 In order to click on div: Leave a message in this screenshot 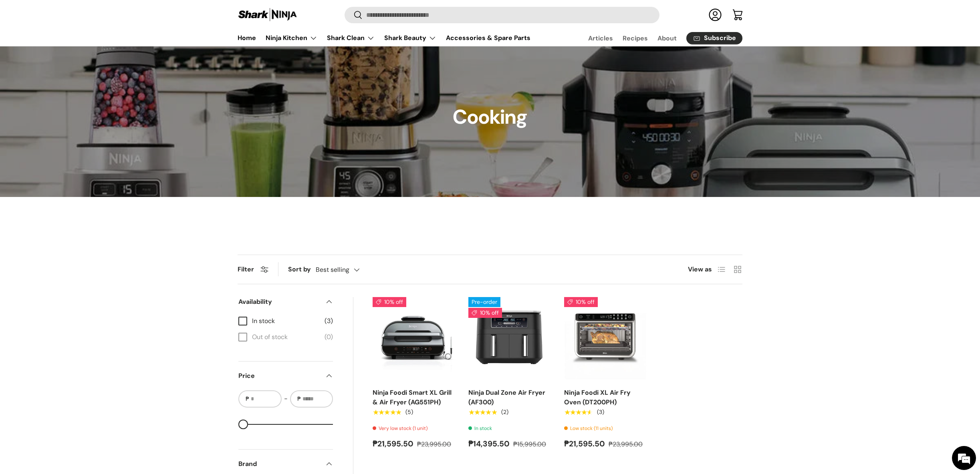, I will do `click(88, 50)`.